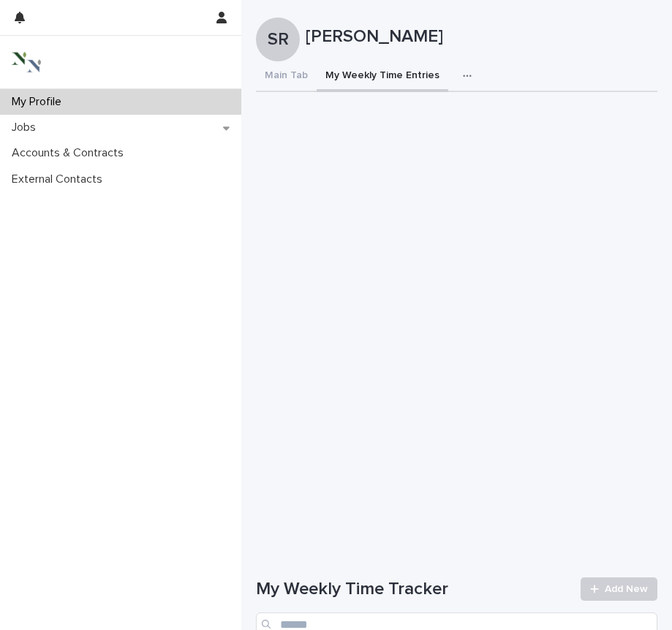  Describe the element at coordinates (414, 588) in the screenshot. I see `h1: My Weekly Time Tracker` at that location.